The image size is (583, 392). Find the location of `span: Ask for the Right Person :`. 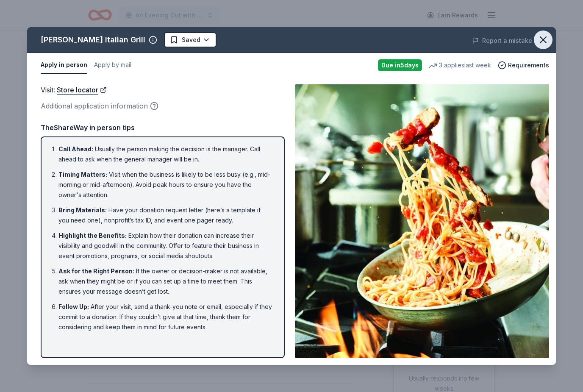

span: Ask for the Right Person : is located at coordinates (96, 271).